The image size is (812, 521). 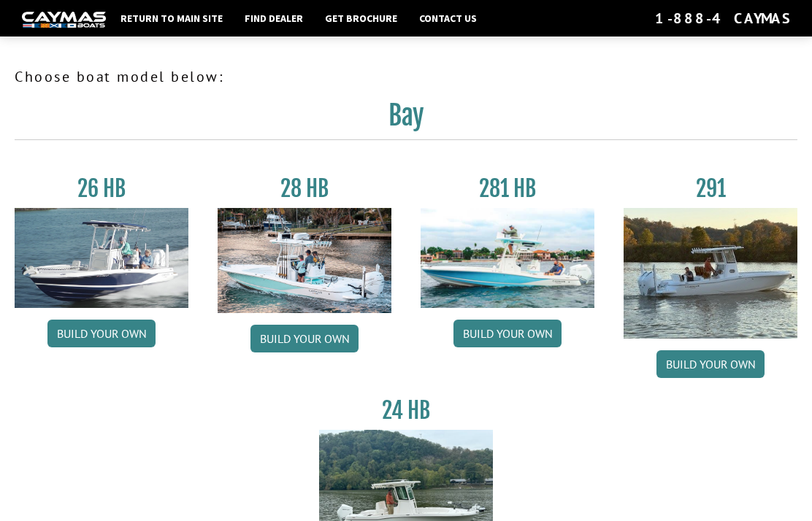 What do you see at coordinates (361, 18) in the screenshot?
I see `a: Get Brochure` at bounding box center [361, 18].